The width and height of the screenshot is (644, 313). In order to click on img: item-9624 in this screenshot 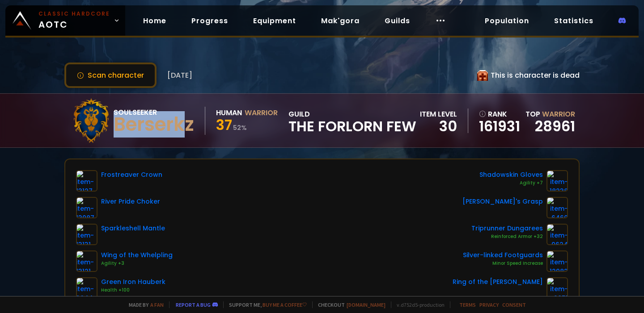, I will do `click(557, 234)`.